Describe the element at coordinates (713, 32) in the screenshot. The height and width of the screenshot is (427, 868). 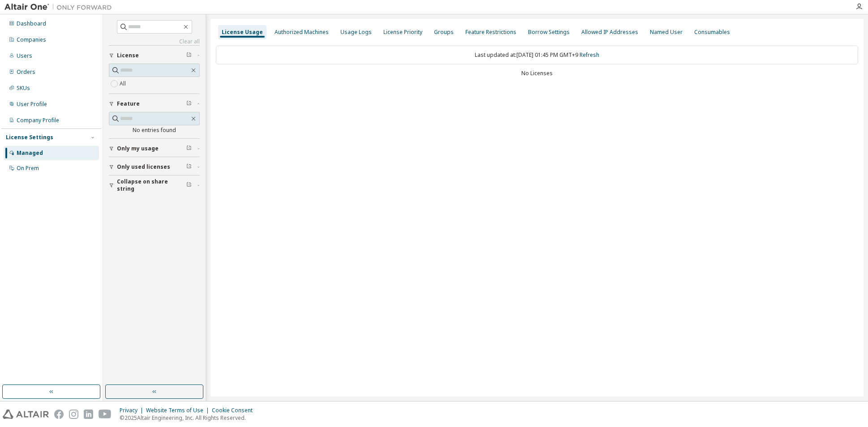
I see `div: Consumables` at that location.